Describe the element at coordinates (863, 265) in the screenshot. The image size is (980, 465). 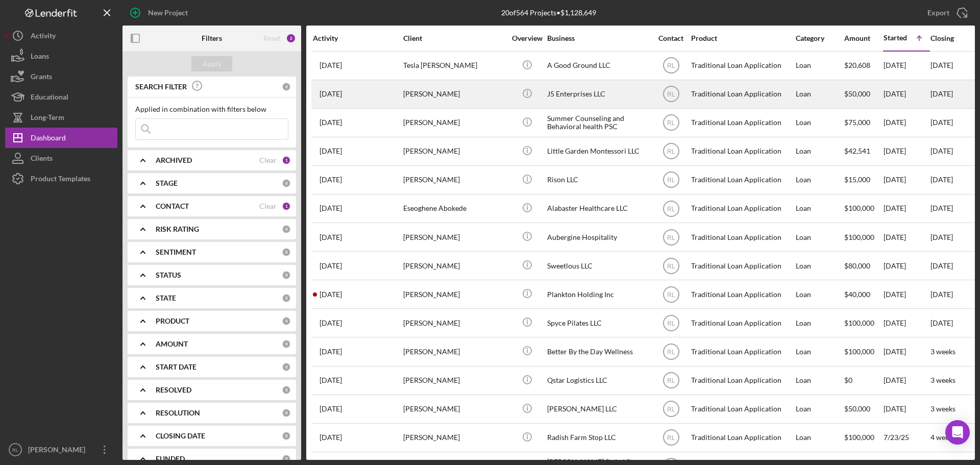
I see `div: $80,000` at that location.